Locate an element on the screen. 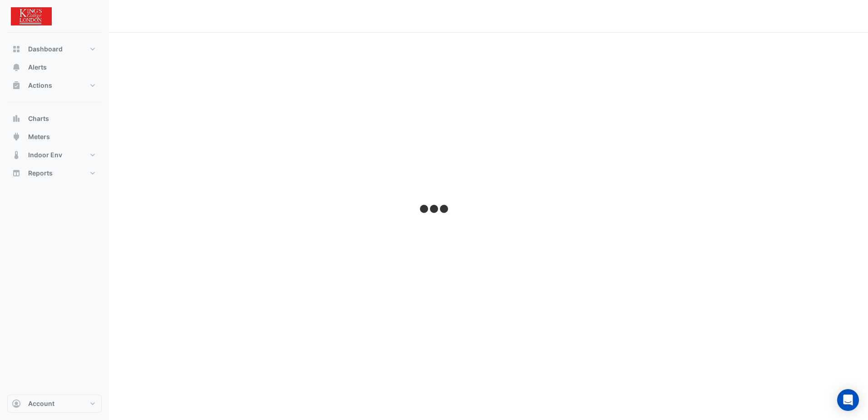  span: Actions is located at coordinates (40, 85).